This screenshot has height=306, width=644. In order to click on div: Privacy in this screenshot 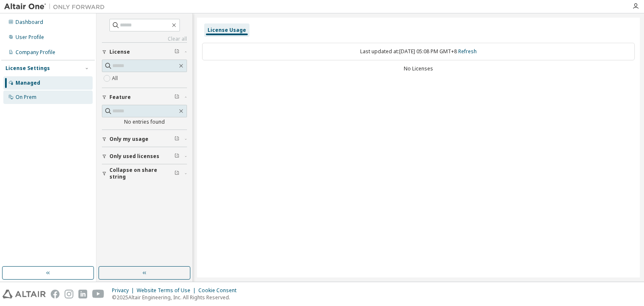, I will do `click(124, 291)`.